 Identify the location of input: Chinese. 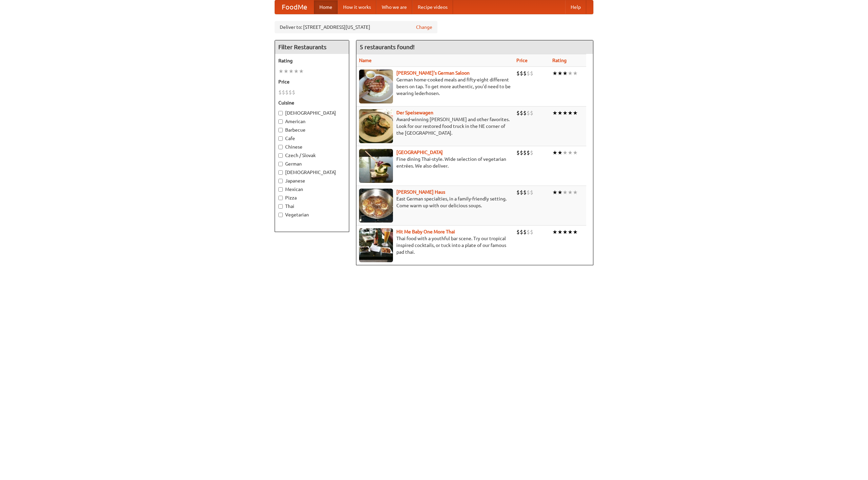
(281, 147).